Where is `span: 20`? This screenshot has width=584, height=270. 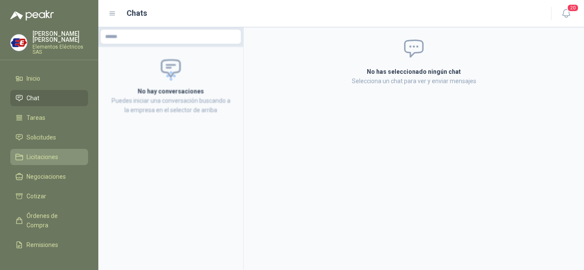
span: 20 is located at coordinates (572, 8).